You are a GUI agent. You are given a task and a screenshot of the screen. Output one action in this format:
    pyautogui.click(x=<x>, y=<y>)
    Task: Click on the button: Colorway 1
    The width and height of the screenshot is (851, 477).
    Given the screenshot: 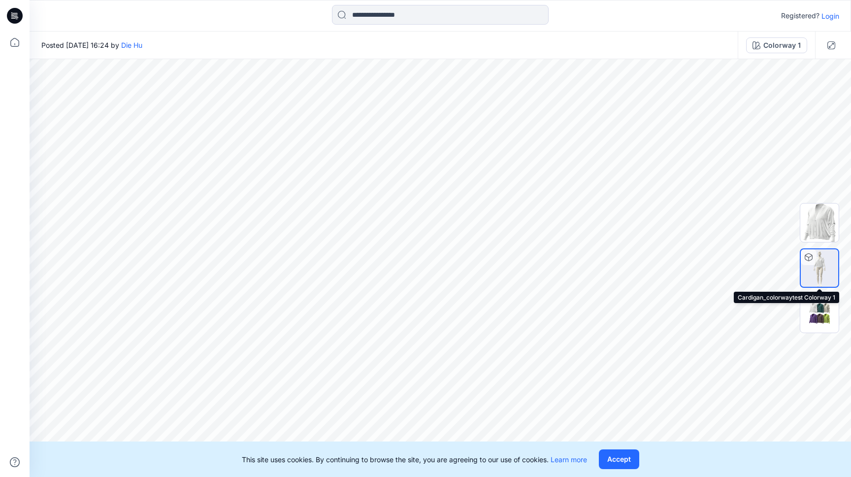 What is the action you would take?
    pyautogui.click(x=776, y=45)
    